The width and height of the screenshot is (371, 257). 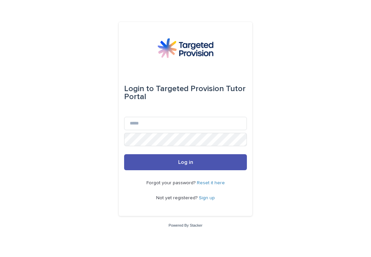 What do you see at coordinates (185, 48) in the screenshot?
I see `img: M5nRWzHhSzIhMunXDL62` at bounding box center [185, 48].